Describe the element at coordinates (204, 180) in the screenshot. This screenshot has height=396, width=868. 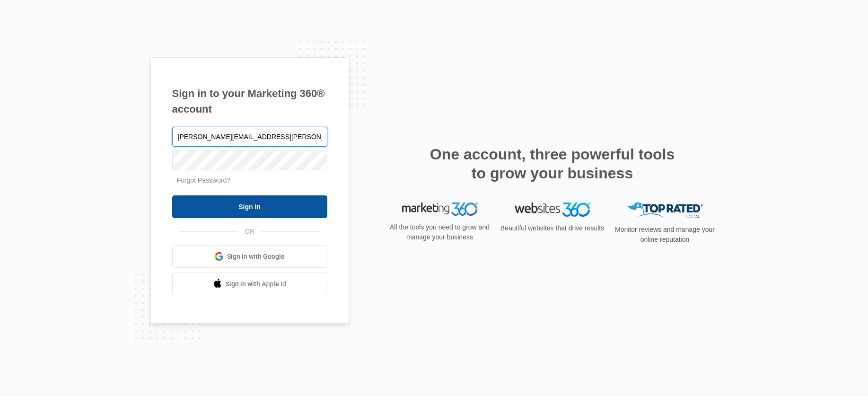
I see `a: Forgot Password?` at that location.